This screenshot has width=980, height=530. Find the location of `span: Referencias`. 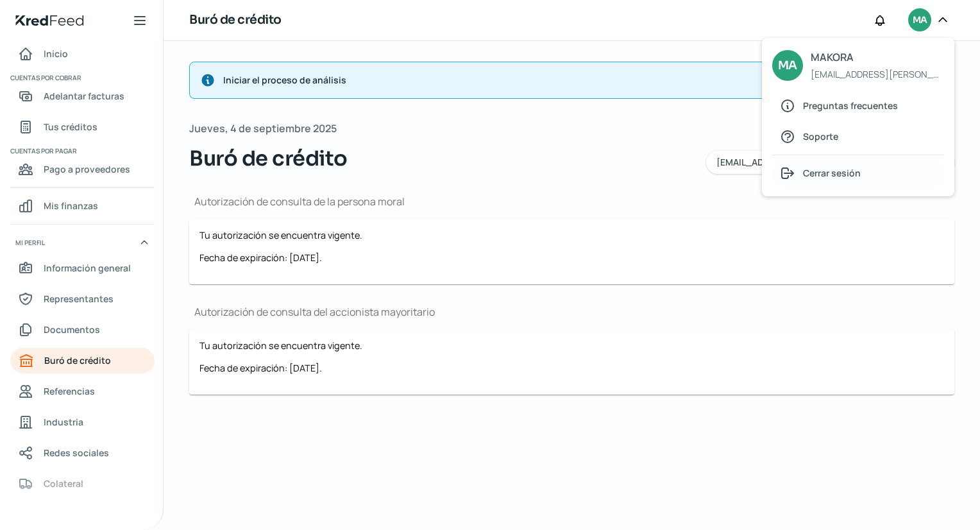

span: Referencias is located at coordinates (69, 391).